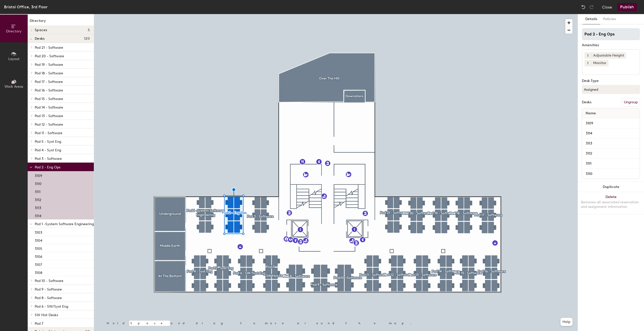 The height and width of the screenshot is (331, 644). Describe the element at coordinates (40, 39) in the screenshot. I see `span: Desks` at that location.